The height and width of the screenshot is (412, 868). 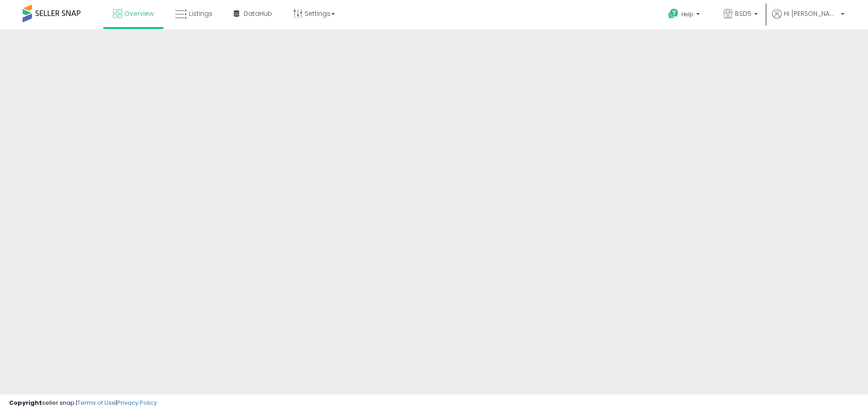 What do you see at coordinates (687, 14) in the screenshot?
I see `span: Help` at bounding box center [687, 14].